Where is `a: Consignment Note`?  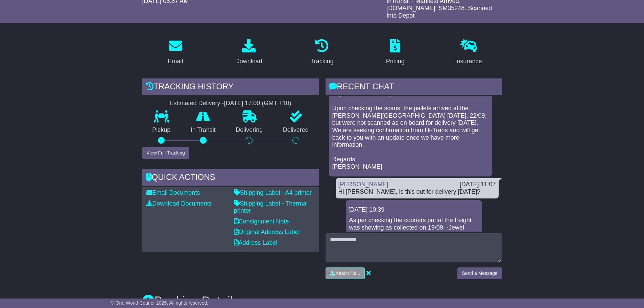 a: Consignment Note is located at coordinates (262, 222).